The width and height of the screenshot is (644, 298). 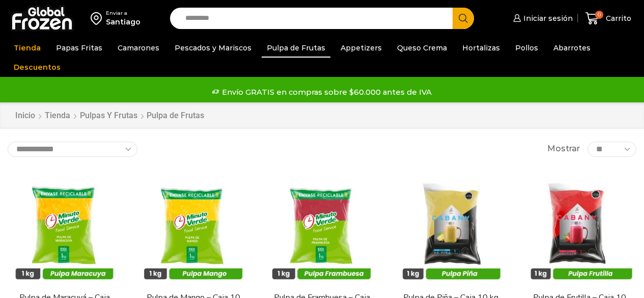 I want to click on a: Pulpas y Frutas, so click(x=108, y=116).